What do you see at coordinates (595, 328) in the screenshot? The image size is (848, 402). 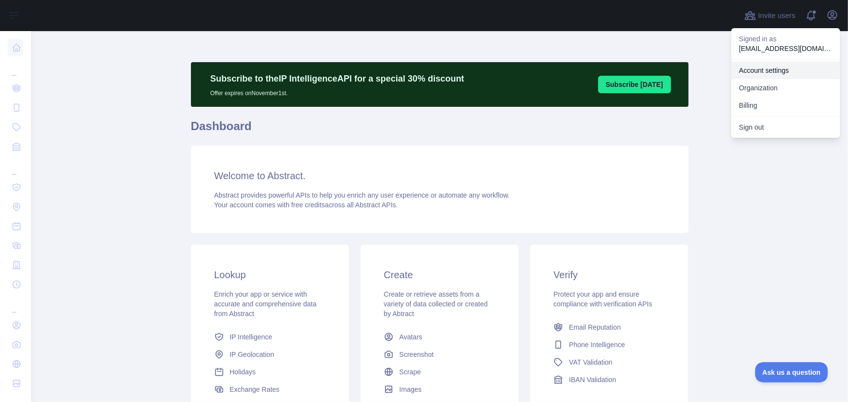 I see `span: Email Reputation` at bounding box center [595, 328].